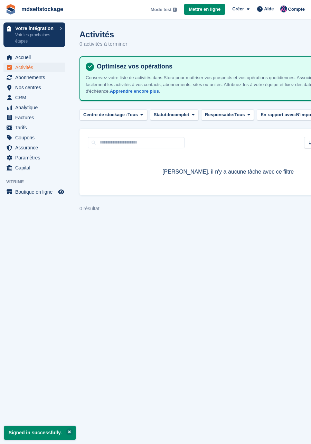 The image size is (311, 444). What do you see at coordinates (36, 98) in the screenshot?
I see `span: CRM` at bounding box center [36, 98].